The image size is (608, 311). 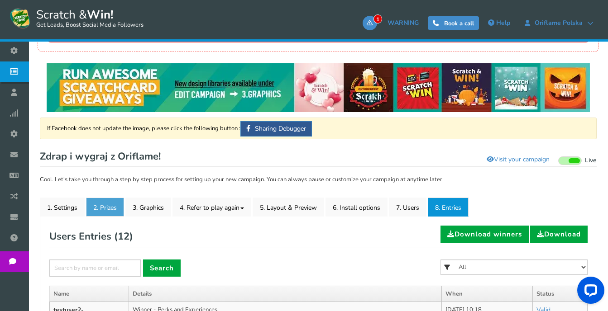 What do you see at coordinates (212, 207) in the screenshot?
I see `a: 4. Refer to play again` at bounding box center [212, 207].